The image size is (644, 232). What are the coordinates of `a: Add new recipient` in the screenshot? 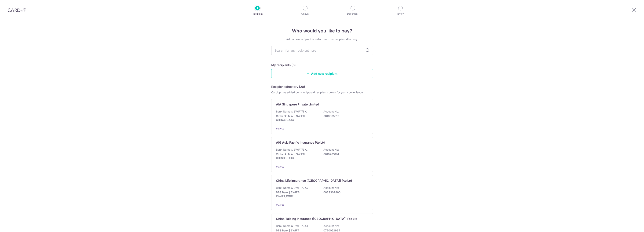 It's located at (322, 74).